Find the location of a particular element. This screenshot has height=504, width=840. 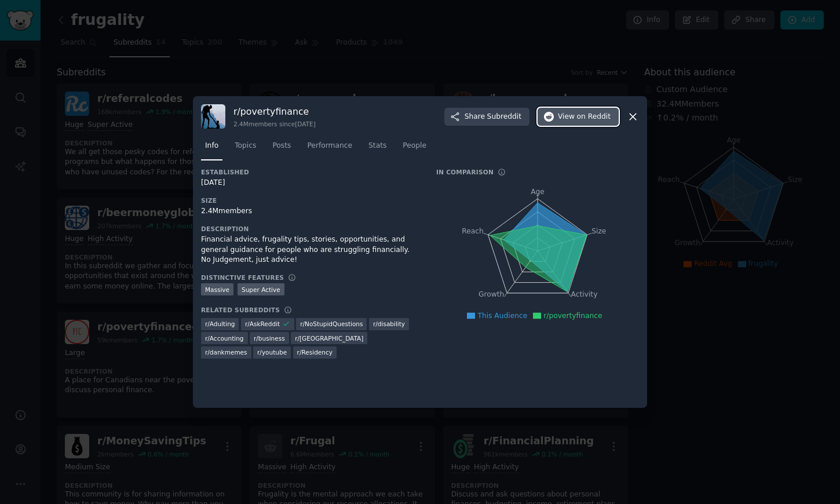

div: Financial advice, frugality tips, stories, opportunities, and general guidance for people who are... is located at coordinates (311, 250).